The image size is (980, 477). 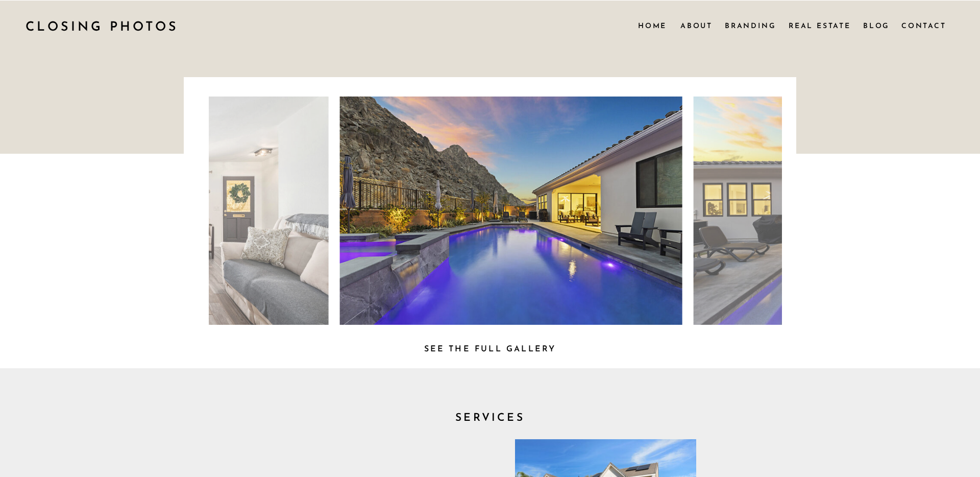 What do you see at coordinates (653, 25) in the screenshot?
I see `a: Home` at bounding box center [653, 25].